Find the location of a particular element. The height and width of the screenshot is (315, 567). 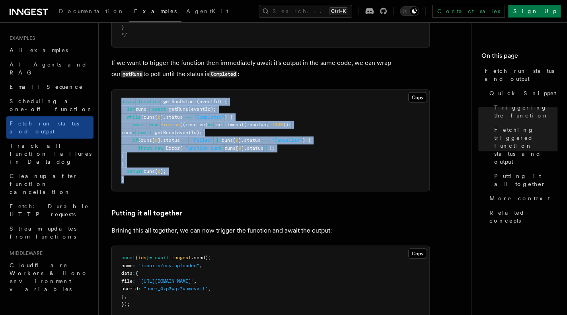

a: Quick Snippet is located at coordinates (522, 93).